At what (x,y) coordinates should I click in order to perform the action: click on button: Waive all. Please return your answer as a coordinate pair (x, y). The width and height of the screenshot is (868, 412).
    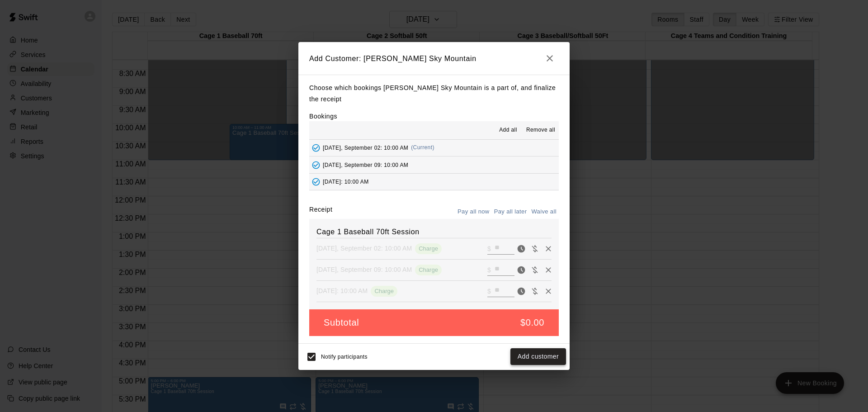
    Looking at the image, I should click on (544, 212).